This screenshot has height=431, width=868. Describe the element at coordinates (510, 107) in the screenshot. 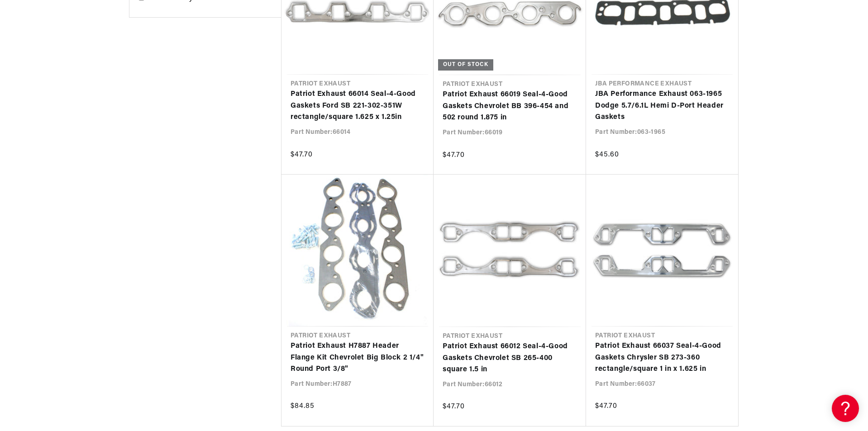

I see `a: Patriot Exhaust 66019 Seal-4-Good Gaskets Chevrolet BB 396-454 and 502 round 1.875 in` at that location.